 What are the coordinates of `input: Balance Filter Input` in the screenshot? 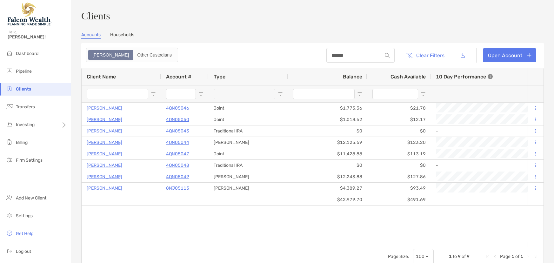 It's located at (324, 94).